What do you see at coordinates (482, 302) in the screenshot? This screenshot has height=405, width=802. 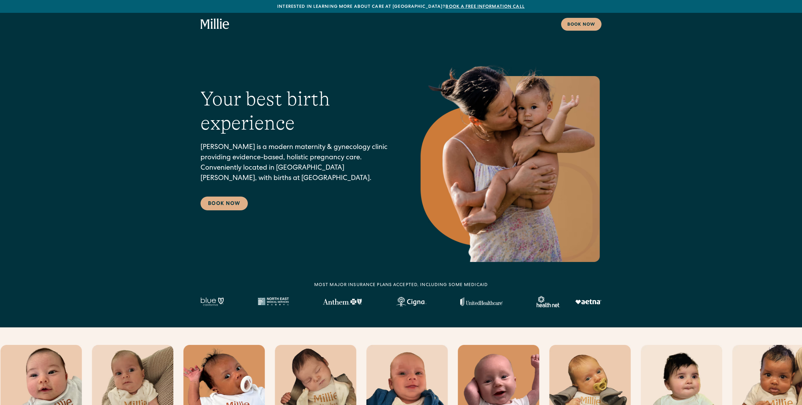 I see `img: United Healthcare logo` at bounding box center [482, 302].